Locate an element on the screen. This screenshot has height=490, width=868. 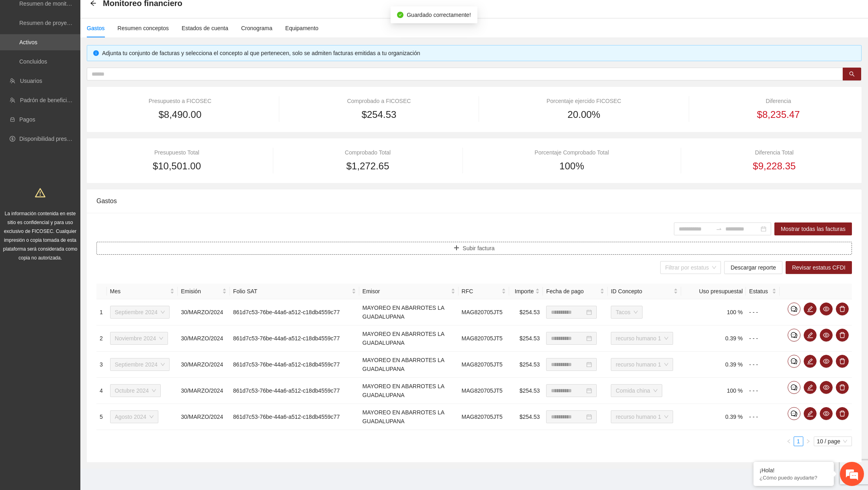
td: 100 % is located at coordinates (713, 390).